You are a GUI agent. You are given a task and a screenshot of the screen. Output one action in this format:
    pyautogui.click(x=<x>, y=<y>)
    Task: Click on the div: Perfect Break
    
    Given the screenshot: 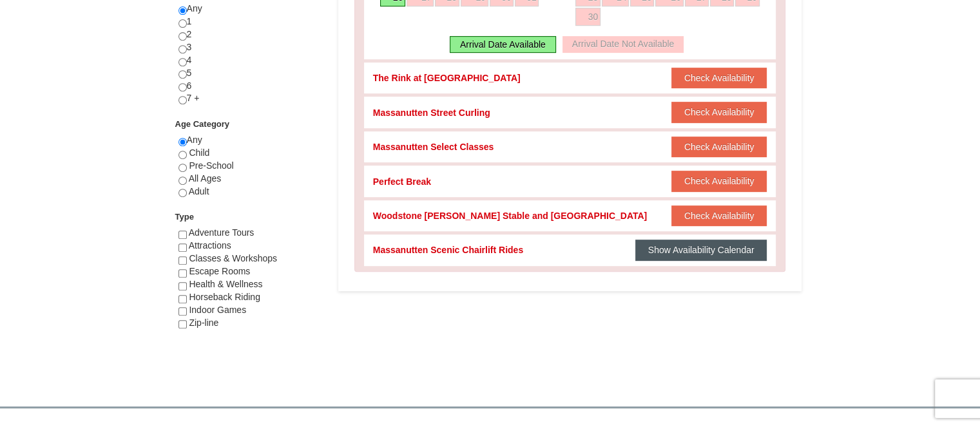 What is the action you would take?
    pyautogui.click(x=402, y=182)
    